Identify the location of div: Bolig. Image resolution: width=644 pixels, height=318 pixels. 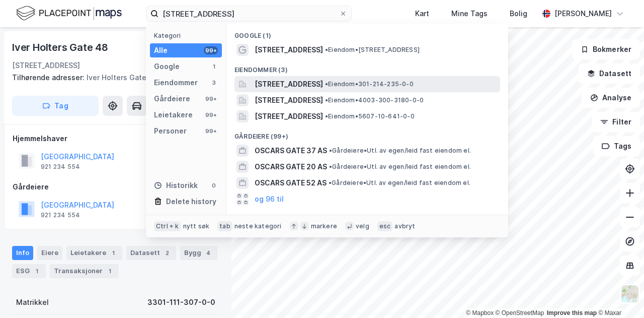
(518, 13).